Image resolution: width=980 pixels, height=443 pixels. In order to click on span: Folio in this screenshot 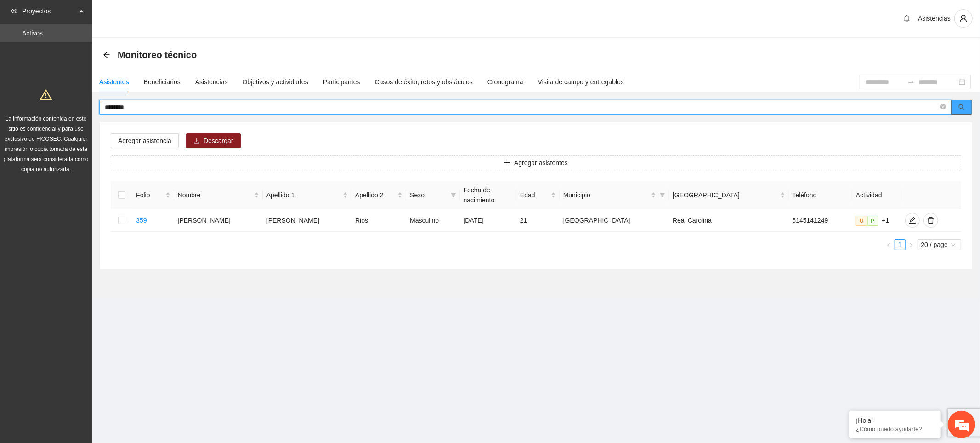, I will do `click(149, 195)`.